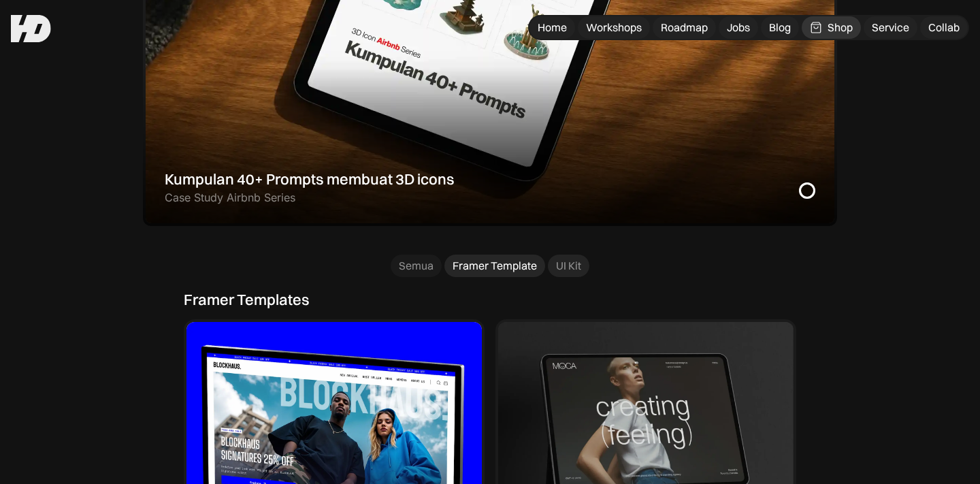  Describe the element at coordinates (684, 27) in the screenshot. I see `a: Roadmap` at that location.